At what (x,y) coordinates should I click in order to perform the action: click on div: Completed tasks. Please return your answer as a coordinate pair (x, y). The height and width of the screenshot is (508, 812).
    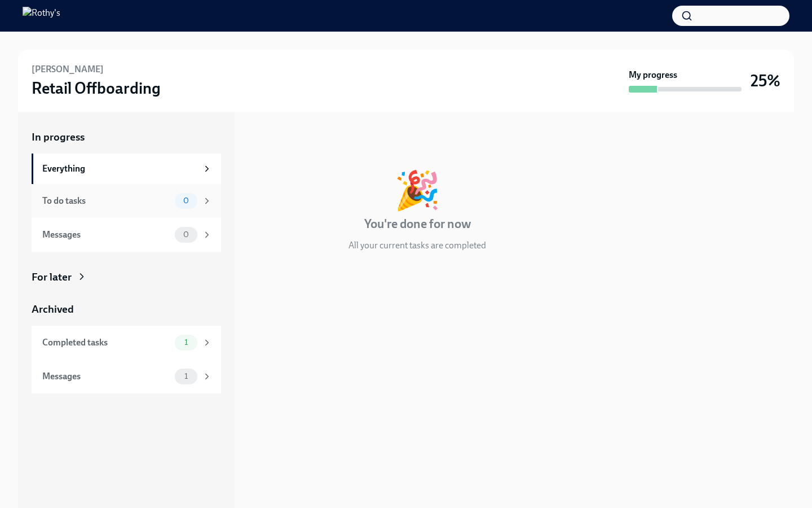
    Looking at the image, I should click on (106, 342).